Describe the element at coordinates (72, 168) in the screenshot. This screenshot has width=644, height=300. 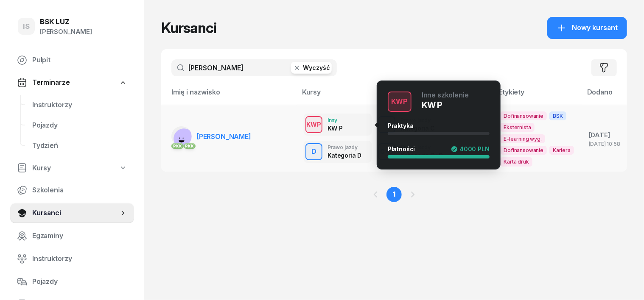
I see `a: Kursy` at that location.